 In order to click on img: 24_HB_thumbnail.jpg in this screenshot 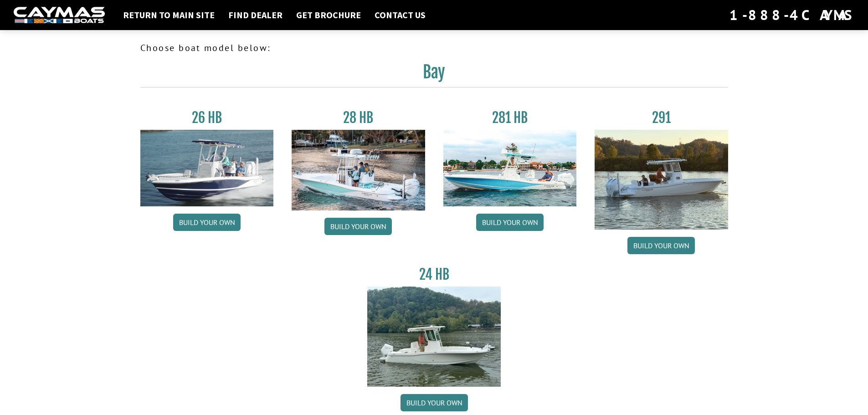, I will do `click(434, 336)`.